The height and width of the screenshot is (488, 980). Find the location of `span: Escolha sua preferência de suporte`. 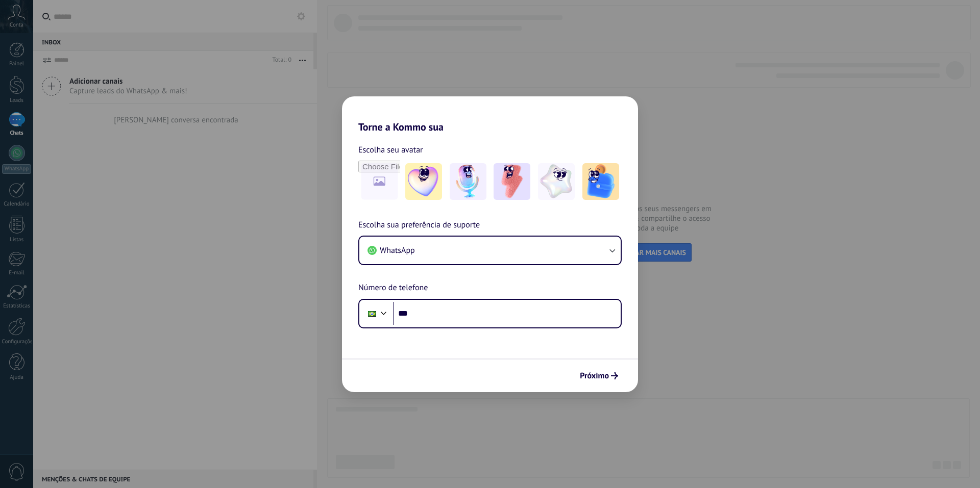

span: Escolha sua preferência de suporte is located at coordinates (419, 225).